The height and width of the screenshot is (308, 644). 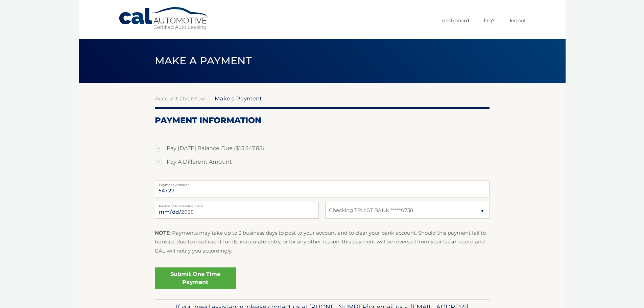 What do you see at coordinates (237, 205) in the screenshot?
I see `label: Payment Processing Date` at bounding box center [237, 205].